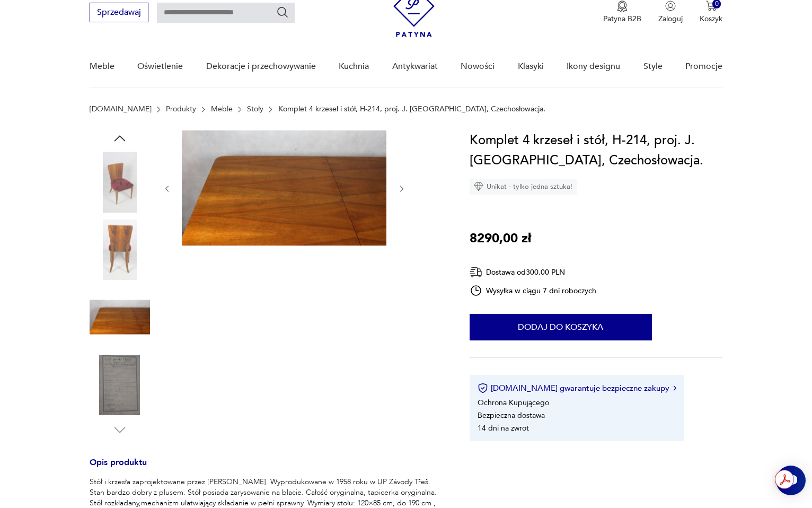 The width and height of the screenshot is (812, 508). Describe the element at coordinates (500, 239) in the screenshot. I see `p: 8290,00 zł` at that location.